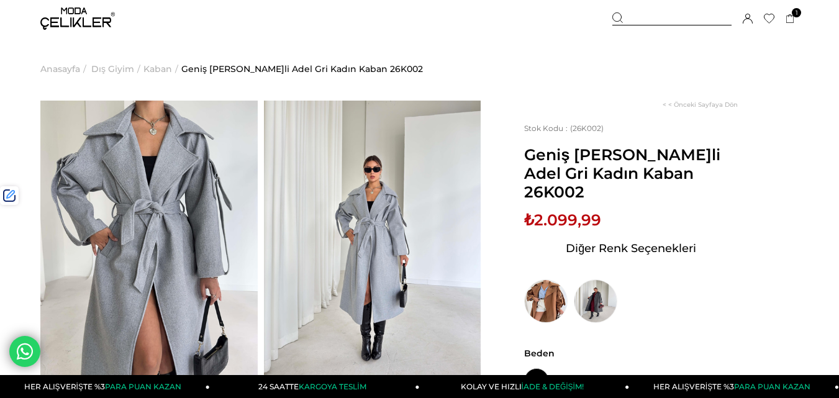 The width and height of the screenshot is (839, 398). Describe the element at coordinates (790, 19) in the screenshot. I see `a: 1` at that location.